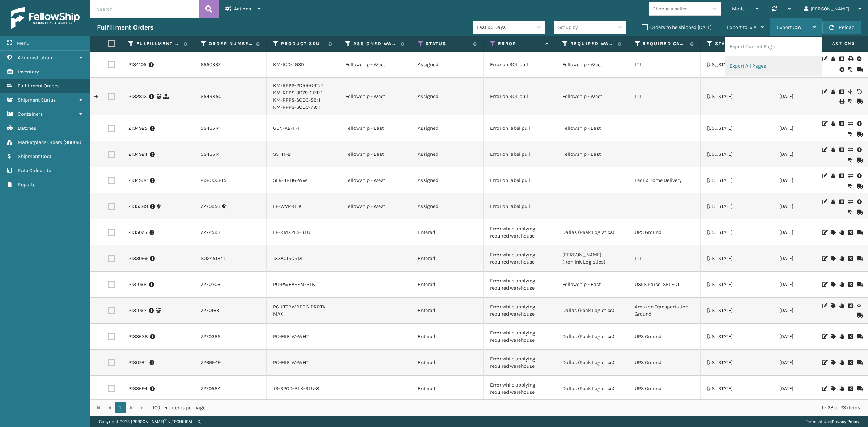 The height and width of the screenshot is (427, 868). Describe the element at coordinates (211, 284) in the screenshot. I see `a: 7270206` at that location.